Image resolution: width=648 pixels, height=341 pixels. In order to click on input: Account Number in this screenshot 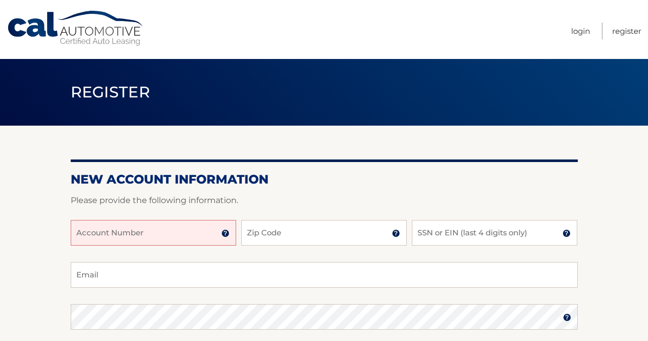, I will do `click(153, 233)`.